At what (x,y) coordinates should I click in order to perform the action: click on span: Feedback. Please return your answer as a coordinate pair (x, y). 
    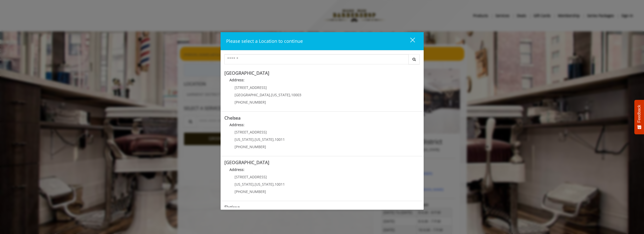
    Looking at the image, I should click on (639, 114).